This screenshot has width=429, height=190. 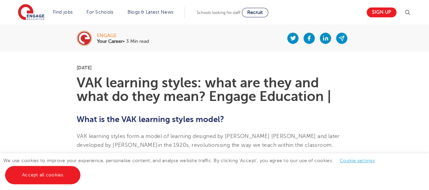 I want to click on b: Your Career, so click(x=110, y=41).